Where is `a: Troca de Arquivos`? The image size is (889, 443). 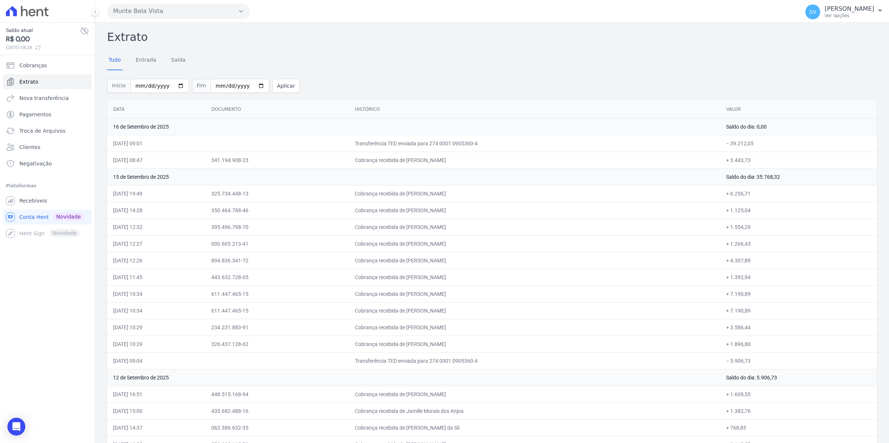 a: Troca de Arquivos is located at coordinates (47, 131).